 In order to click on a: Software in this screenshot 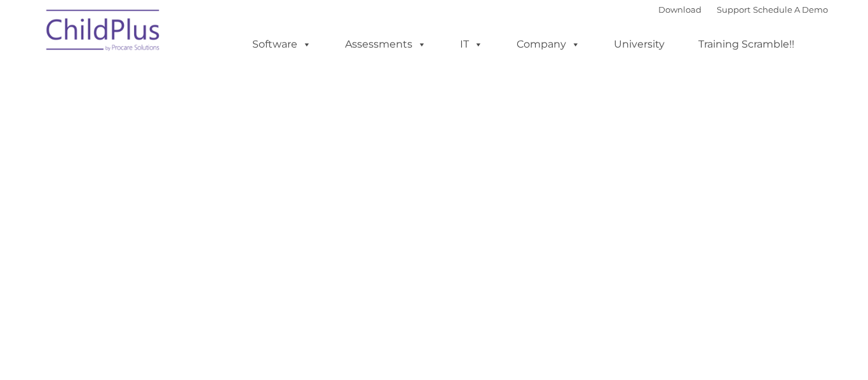, I will do `click(282, 44)`.